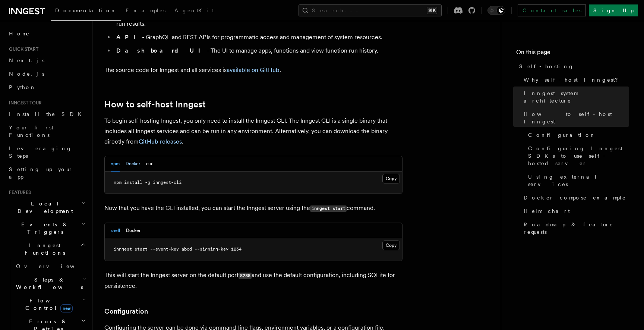  What do you see at coordinates (41, 153) in the screenshot?
I see `span: Leveraging Steps` at bounding box center [41, 153].